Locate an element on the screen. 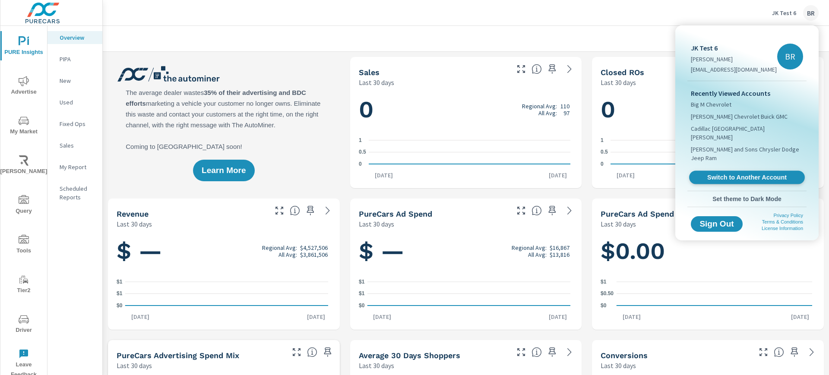 The height and width of the screenshot is (375, 829). a: Switch to Another Account is located at coordinates (747, 177).